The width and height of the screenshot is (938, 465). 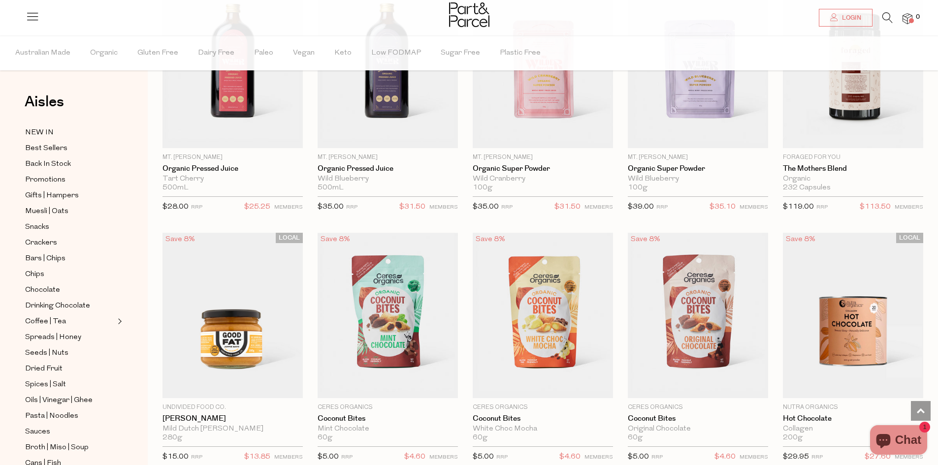 What do you see at coordinates (45, 385) in the screenshot?
I see `span: Spices | Salt` at bounding box center [45, 385].